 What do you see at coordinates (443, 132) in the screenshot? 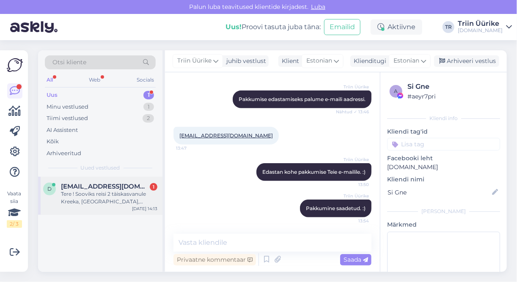
I see `p: Kliendi tag'id` at bounding box center [443, 132].